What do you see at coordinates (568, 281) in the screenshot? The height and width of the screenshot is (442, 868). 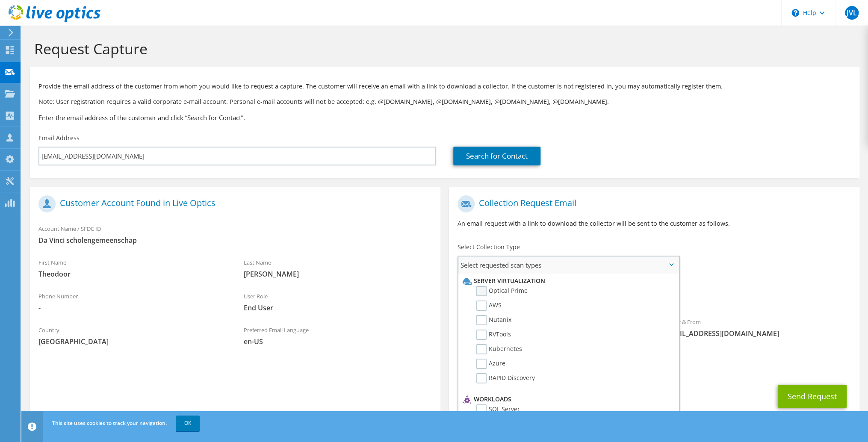 I see `li: Server Virtualization` at bounding box center [568, 281].